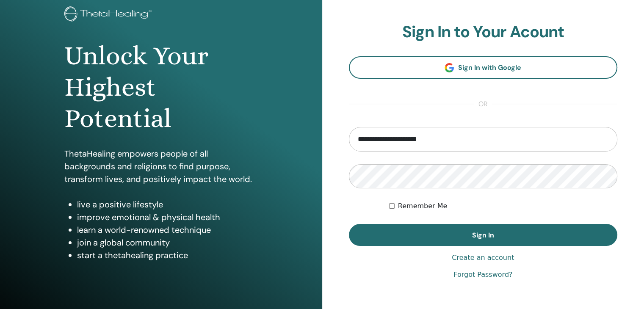 The height and width of the screenshot is (309, 644). I want to click on h2: Sign In to Your Acount, so click(483, 32).